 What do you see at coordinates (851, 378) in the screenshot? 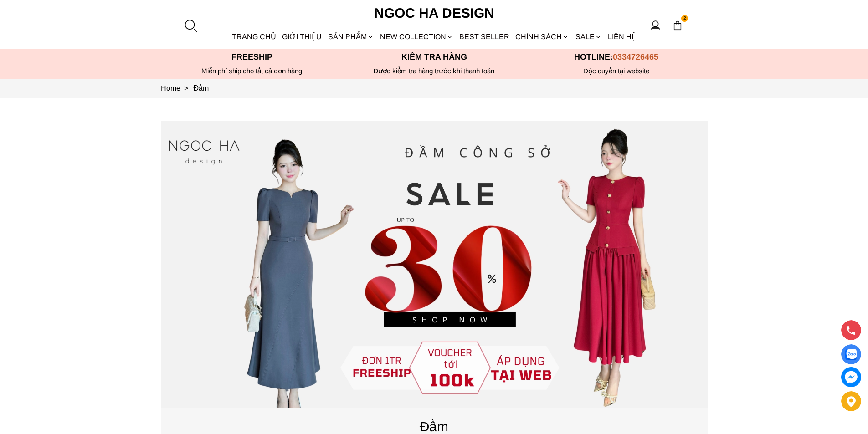
I see `a: messenger` at bounding box center [851, 378].